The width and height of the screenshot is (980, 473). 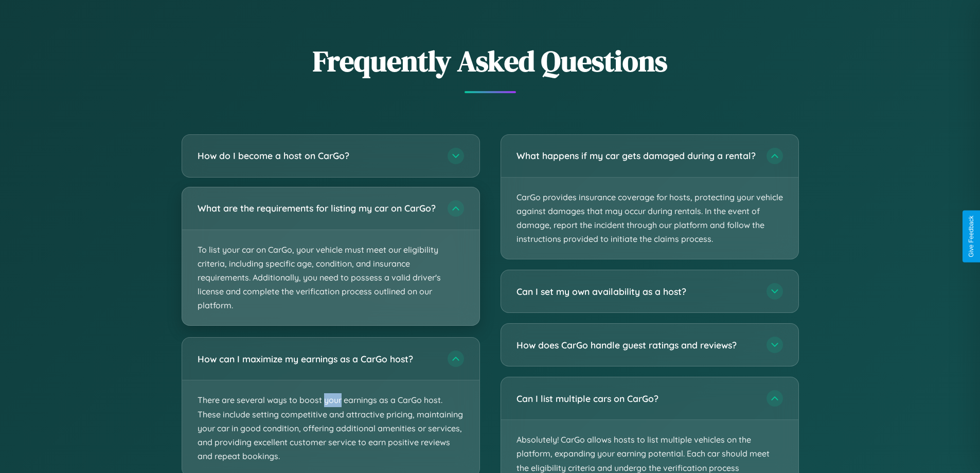 I want to click on h3: How do I become a host on CarGo?, so click(x=318, y=155).